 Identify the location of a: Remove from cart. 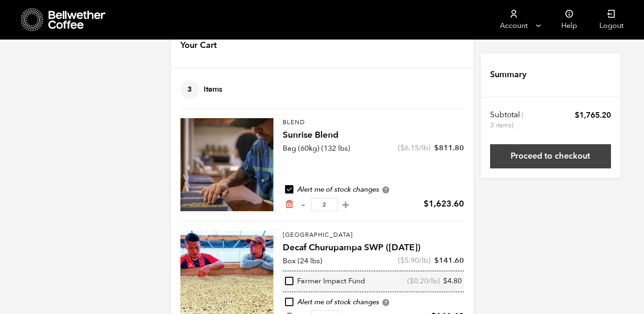
(289, 204).